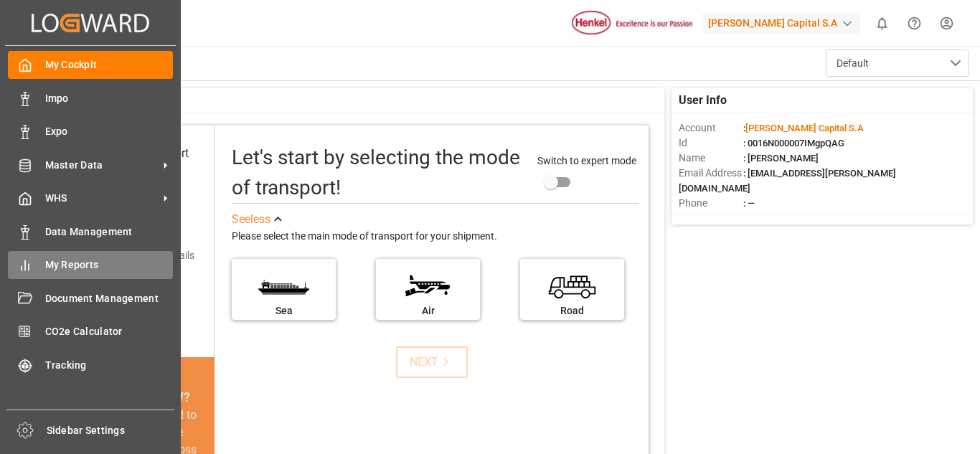  Describe the element at coordinates (794, 142) in the screenshot. I see `span: : 0016N000007IMgpQAG` at that location.